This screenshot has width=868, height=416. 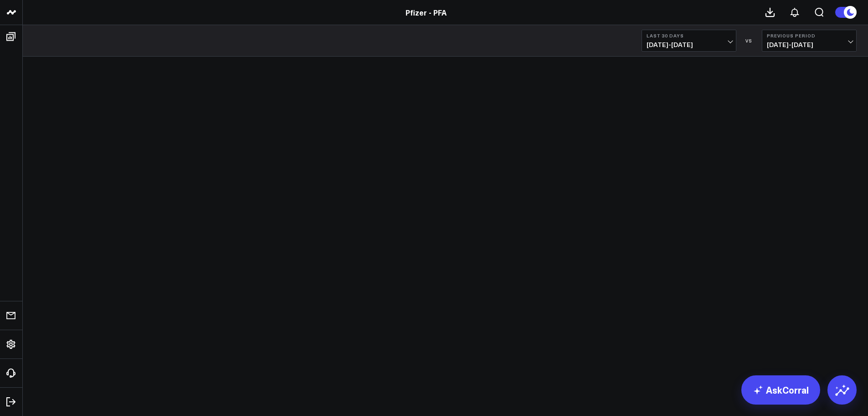 What do you see at coordinates (810, 36) in the screenshot?
I see `b: Previous Period` at bounding box center [810, 36].